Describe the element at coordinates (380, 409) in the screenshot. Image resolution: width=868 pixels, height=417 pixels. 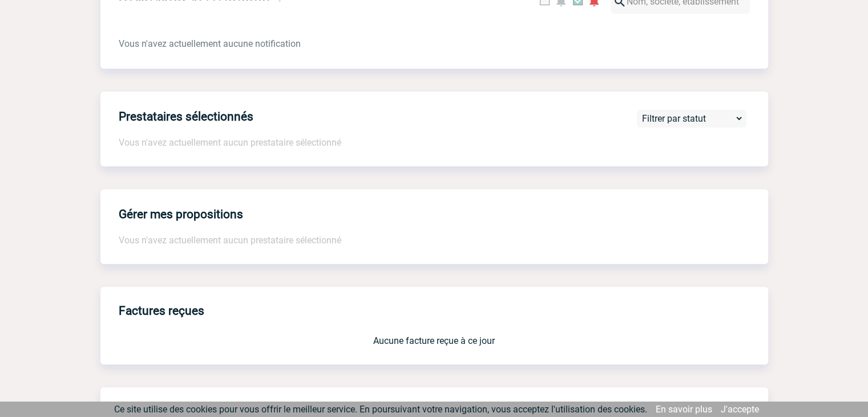
I see `span: Ce site utilise des cookies pour vous offrir le meilleur service. En poursuivant votre navigation...` at that location.